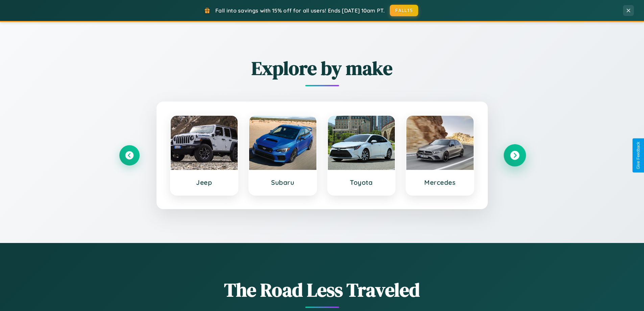  Describe the element at coordinates (282, 182) in the screenshot. I see `h3: Subaru` at that location.